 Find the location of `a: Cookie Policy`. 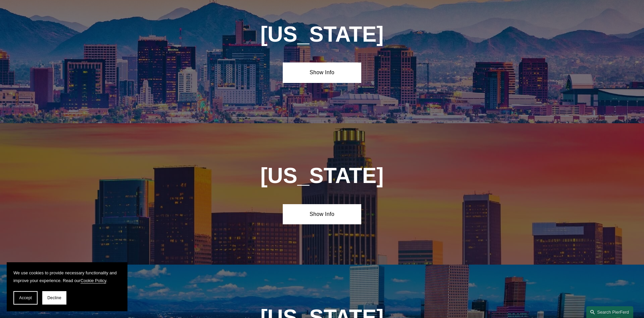

a: Cookie Policy is located at coordinates (93, 281).